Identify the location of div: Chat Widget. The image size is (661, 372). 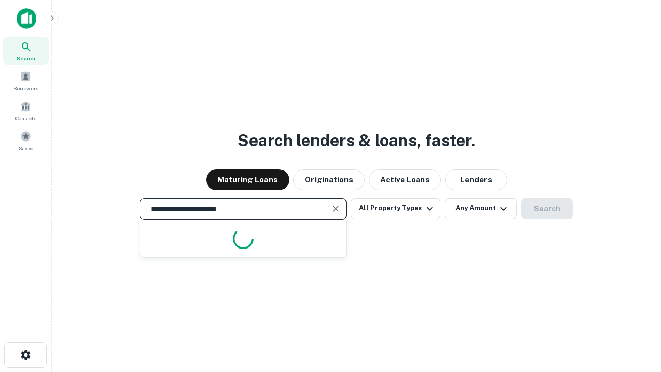
(635, 314).